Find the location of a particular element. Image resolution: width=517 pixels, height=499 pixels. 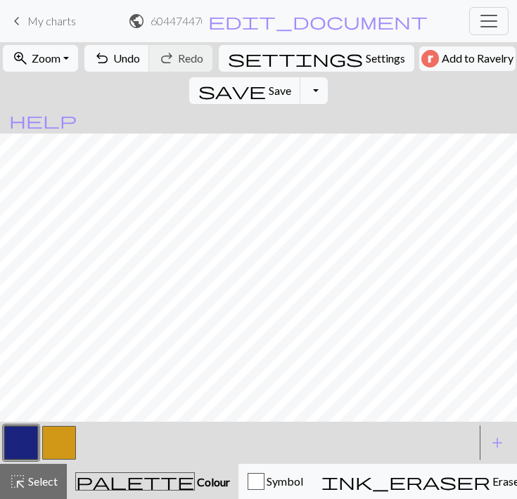

span: save is located at coordinates (232, 91).